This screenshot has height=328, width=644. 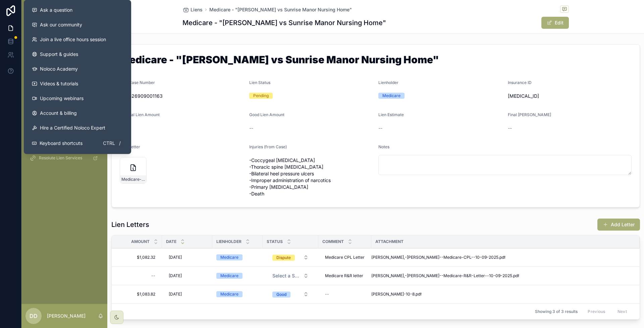 What do you see at coordinates (261, 96) in the screenshot?
I see `div: Pending` at bounding box center [261, 96].